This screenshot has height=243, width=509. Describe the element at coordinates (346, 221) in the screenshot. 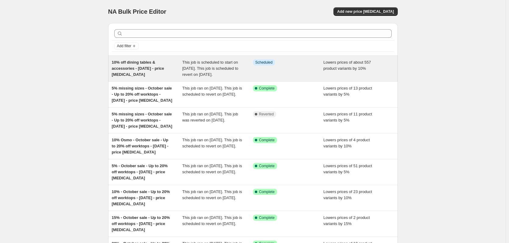

I see `span: Lowers prices of 2 product variants by 15%` at that location.